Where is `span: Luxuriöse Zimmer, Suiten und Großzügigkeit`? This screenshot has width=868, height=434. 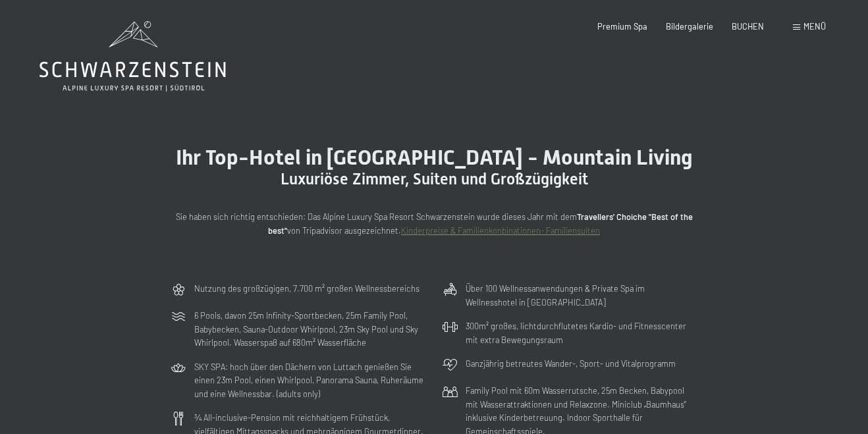 span: Luxuriöse Zimmer, Suiten und Großzügigkeit is located at coordinates (434, 179).